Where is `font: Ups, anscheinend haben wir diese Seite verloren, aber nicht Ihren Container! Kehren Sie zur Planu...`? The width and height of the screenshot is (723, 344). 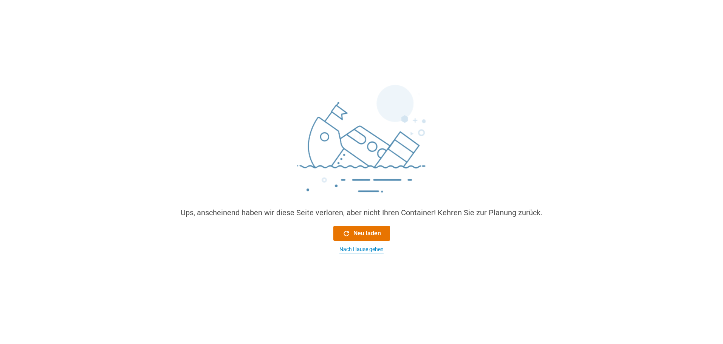
font: Ups, anscheinend haben wir diese Seite verloren, aber nicht Ihren Container! Kehren Sie zur Planu... is located at coordinates (362, 213).